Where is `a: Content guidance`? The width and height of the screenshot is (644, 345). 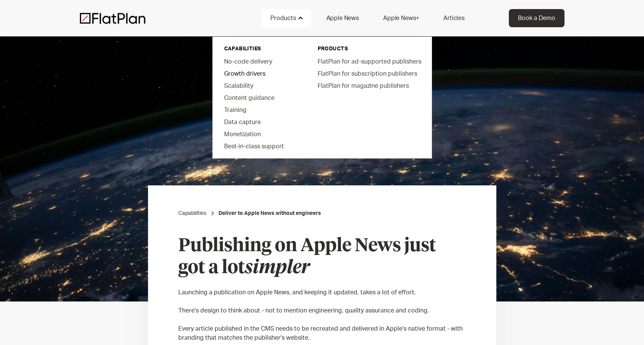 a: Content guidance is located at coordinates (261, 97).